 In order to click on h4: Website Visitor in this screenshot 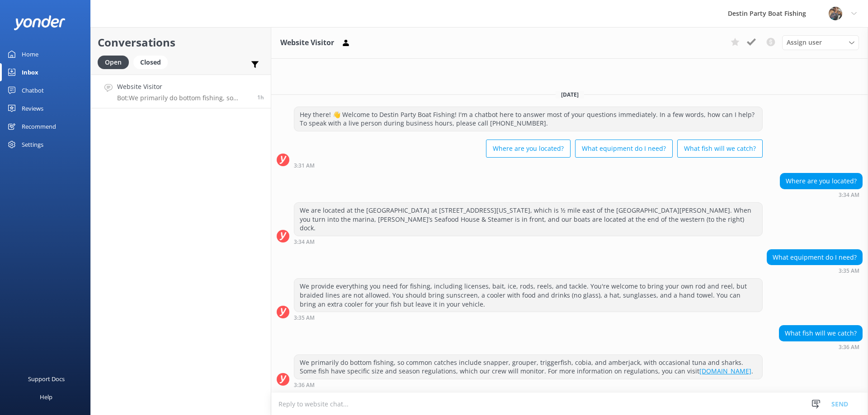, I will do `click(184, 87)`.